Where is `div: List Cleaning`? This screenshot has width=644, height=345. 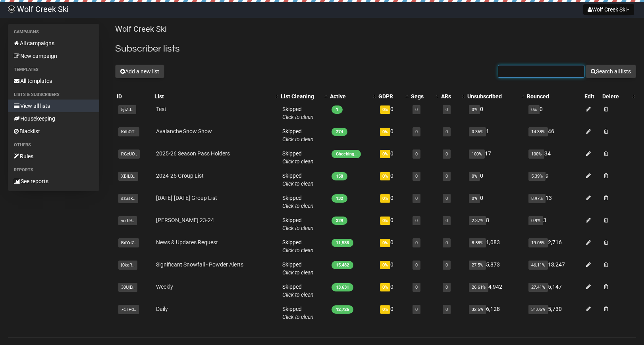 div: List Cleaning is located at coordinates (301, 96).